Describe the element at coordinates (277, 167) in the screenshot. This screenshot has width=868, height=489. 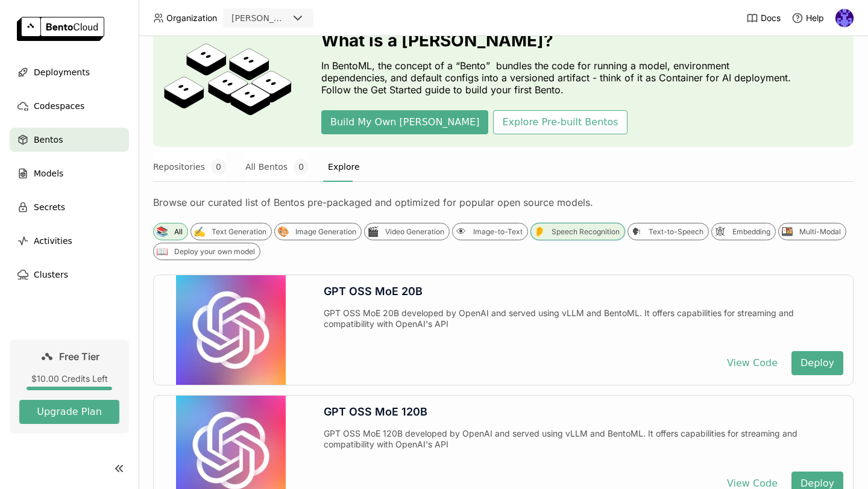
I see `button: All Bentos` at that location.